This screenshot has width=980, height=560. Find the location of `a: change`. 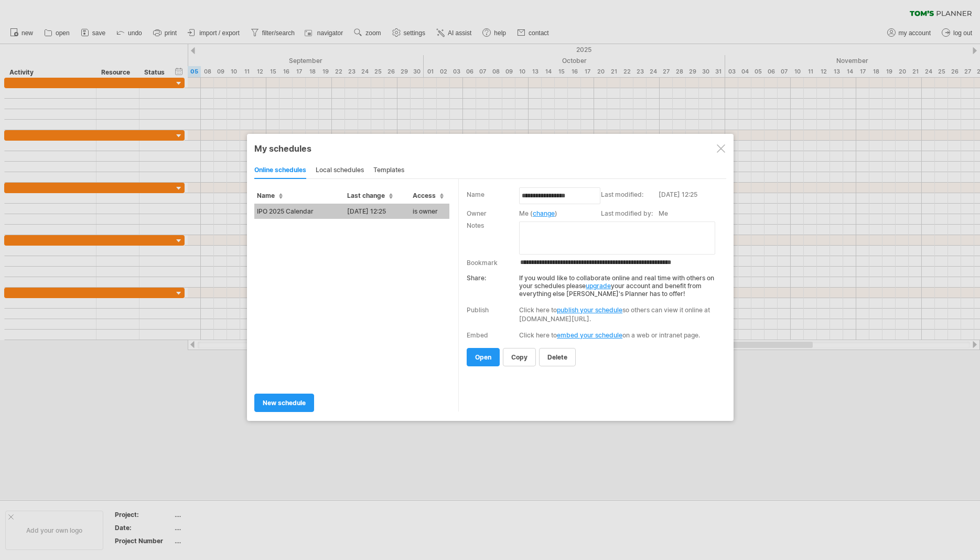

a: change is located at coordinates (544, 213).